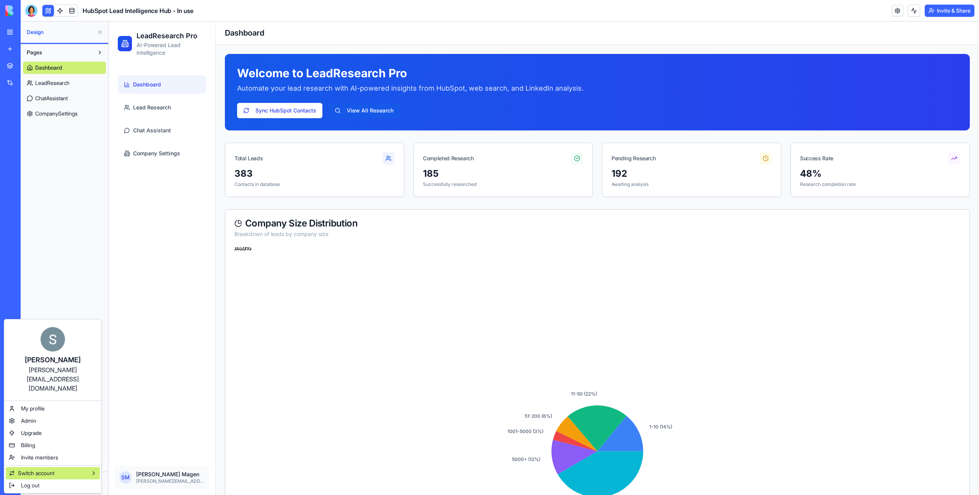 The width and height of the screenshot is (979, 495). Describe the element at coordinates (430, 394) in the screenshot. I see `text: 51-200 (6%)` at that location.